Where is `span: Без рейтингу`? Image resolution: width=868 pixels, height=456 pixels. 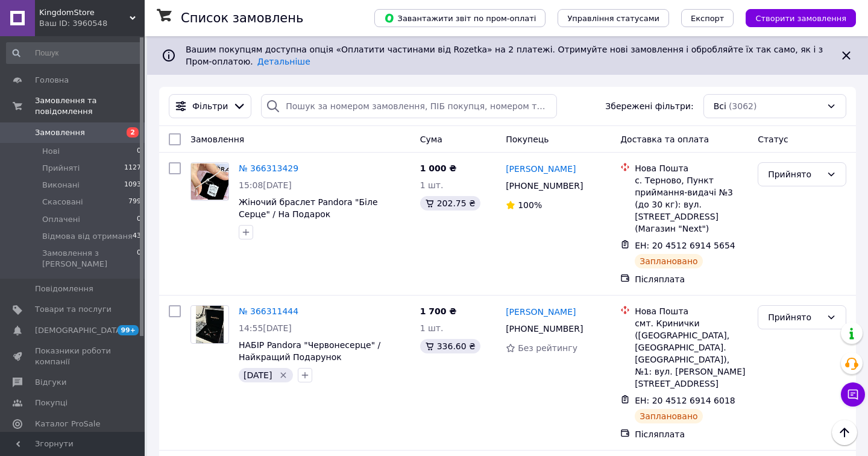 span: Без рейтингу is located at coordinates (547, 348).